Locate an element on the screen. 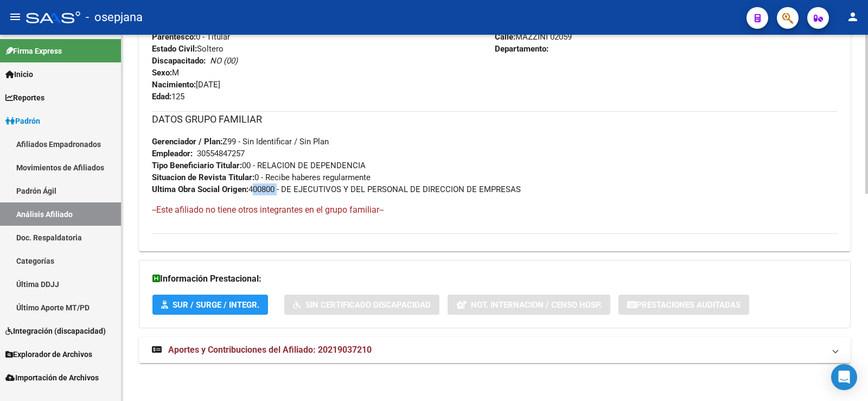 This screenshot has width=868, height=401. span: Inicio is located at coordinates (19, 75).